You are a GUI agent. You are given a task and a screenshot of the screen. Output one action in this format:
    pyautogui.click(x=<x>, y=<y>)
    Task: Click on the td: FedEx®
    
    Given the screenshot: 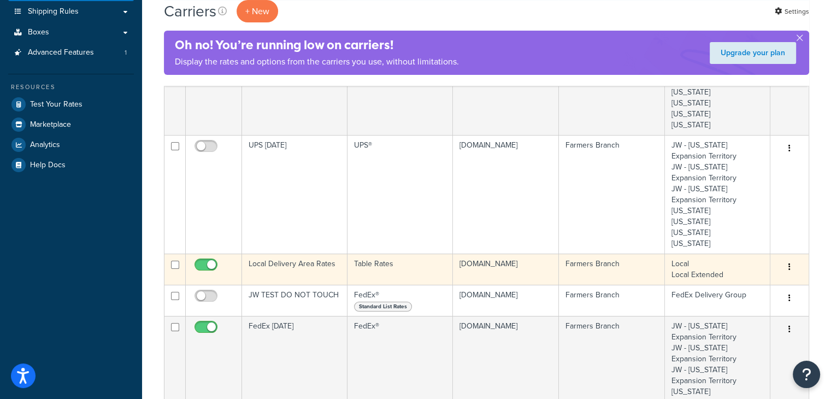 What is the action you would take?
    pyautogui.click(x=400, y=300)
    